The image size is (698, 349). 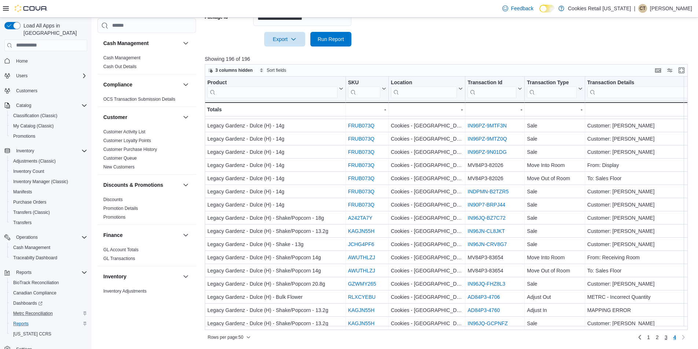 What do you see at coordinates (49, 192) in the screenshot?
I see `span: Manifests` at bounding box center [49, 192].